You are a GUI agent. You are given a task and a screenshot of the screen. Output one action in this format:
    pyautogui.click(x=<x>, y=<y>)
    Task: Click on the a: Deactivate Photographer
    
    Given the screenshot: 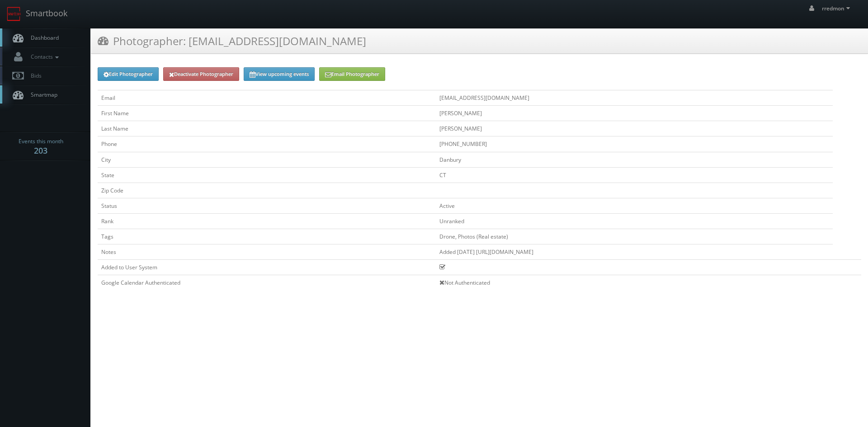 What is the action you would take?
    pyautogui.click(x=201, y=74)
    